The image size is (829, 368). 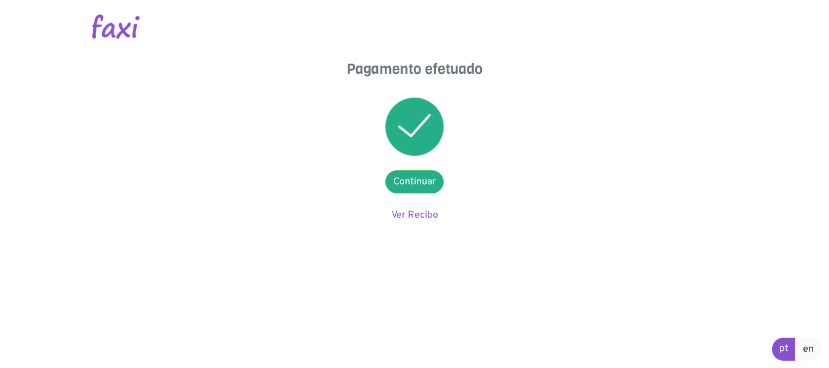 I want to click on a: Ver Recibo, so click(x=414, y=215).